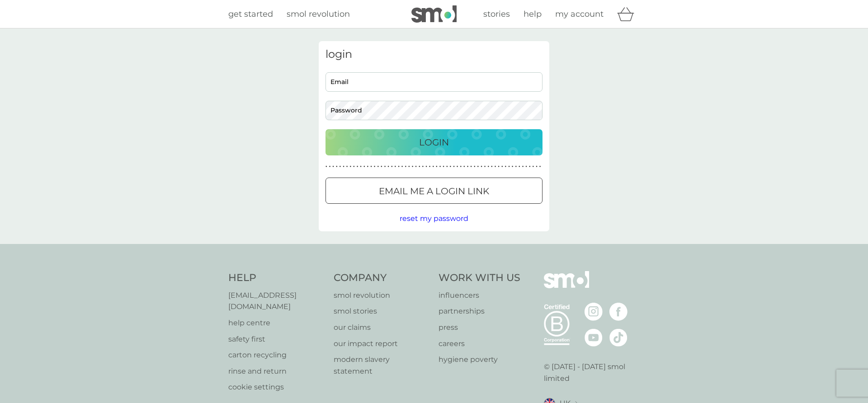 This screenshot has width=868, height=403. What do you see at coordinates (434, 54) in the screenshot?
I see `h3: login` at bounding box center [434, 54].